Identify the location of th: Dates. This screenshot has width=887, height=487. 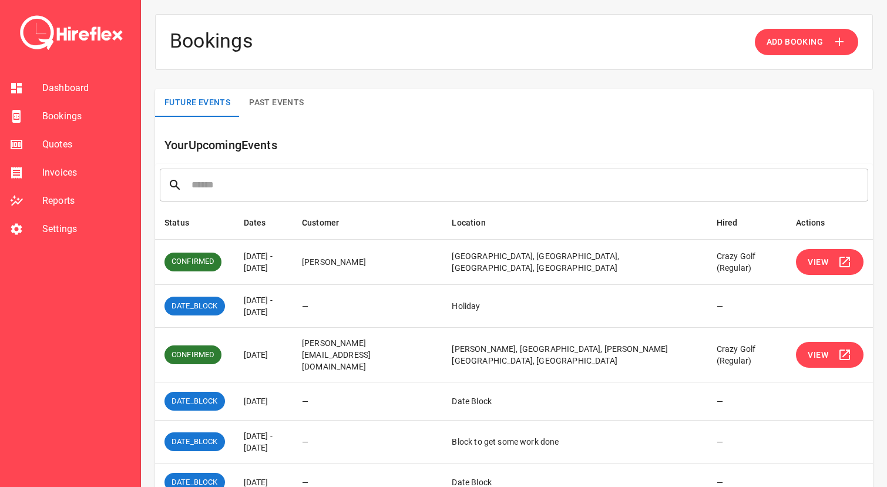
(263, 223).